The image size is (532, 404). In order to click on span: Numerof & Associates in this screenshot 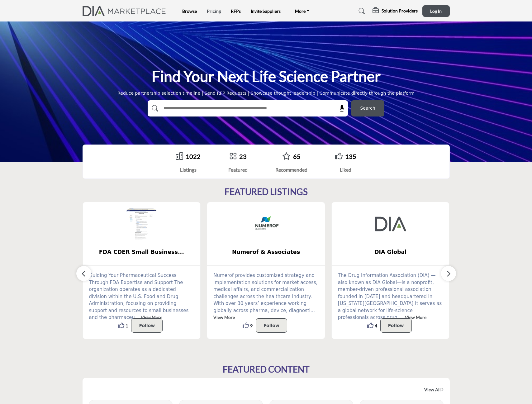, I will do `click(266, 252)`.